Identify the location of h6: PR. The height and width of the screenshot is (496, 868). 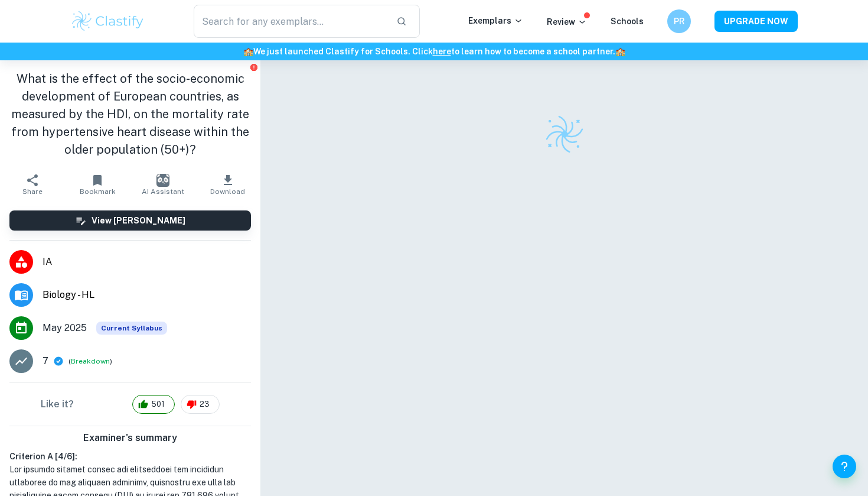
(679, 21).